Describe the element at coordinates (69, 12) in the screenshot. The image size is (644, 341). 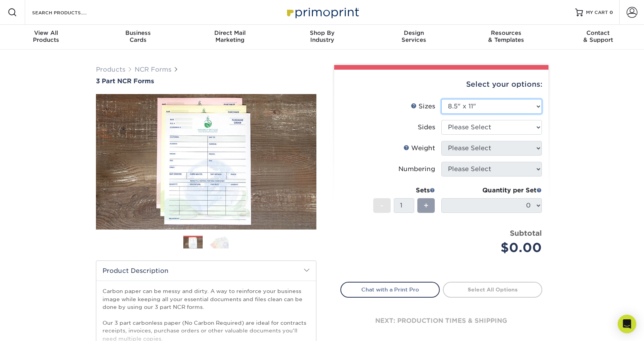
I see `input: SEARCH PRODUCTS.....` at that location.